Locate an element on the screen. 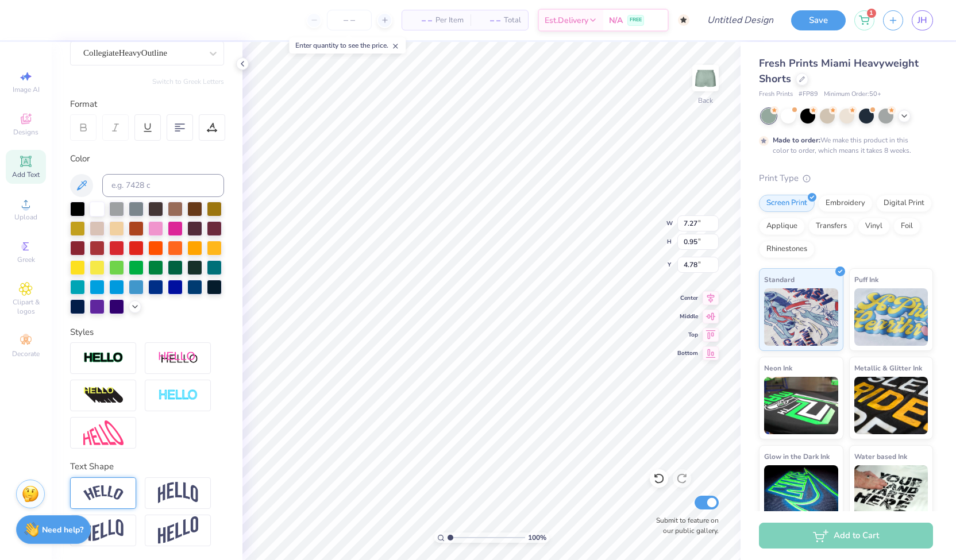  div: Back is located at coordinates (706, 100).